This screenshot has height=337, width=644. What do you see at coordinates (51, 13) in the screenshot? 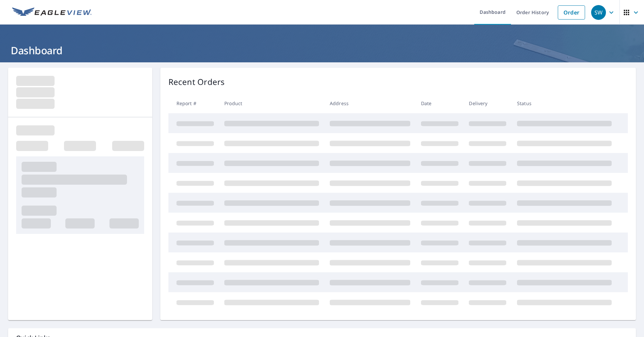
I see `img: EV Logo` at bounding box center [51, 13].